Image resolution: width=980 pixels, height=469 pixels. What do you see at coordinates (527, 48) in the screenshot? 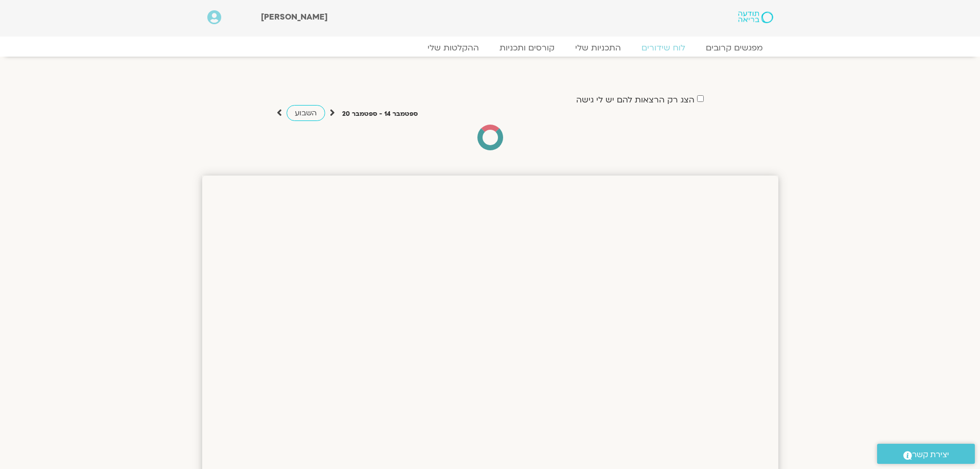
I see `a: קורסים ותכניות` at bounding box center [527, 48].